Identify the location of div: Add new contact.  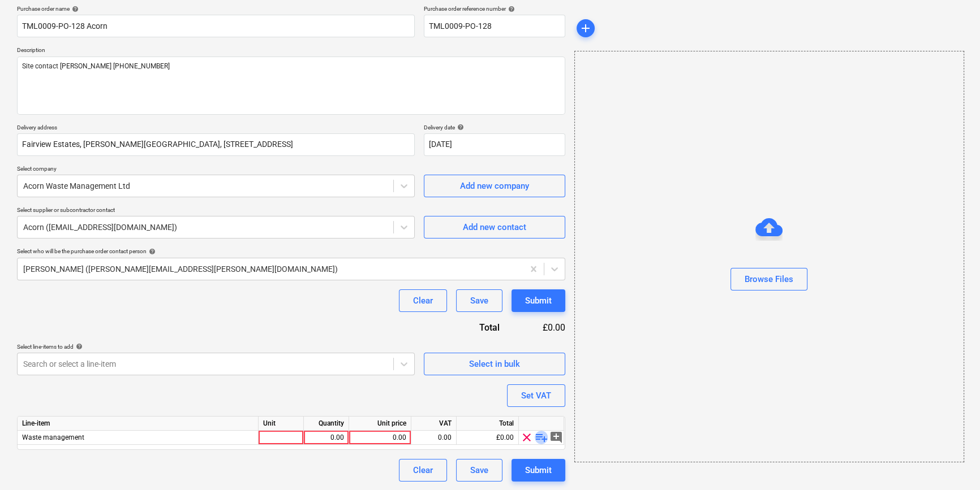
(494, 227).